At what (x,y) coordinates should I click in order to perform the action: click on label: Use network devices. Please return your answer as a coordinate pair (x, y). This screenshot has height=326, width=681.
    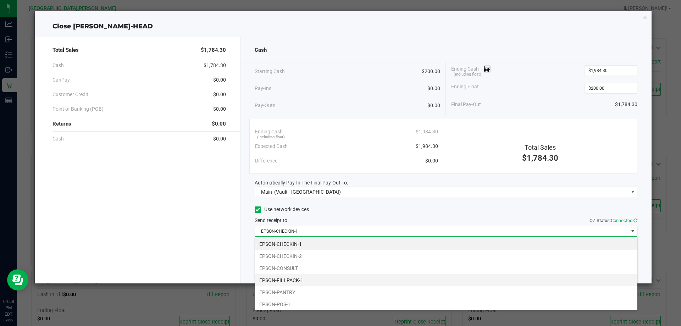
    Looking at the image, I should click on (282, 209).